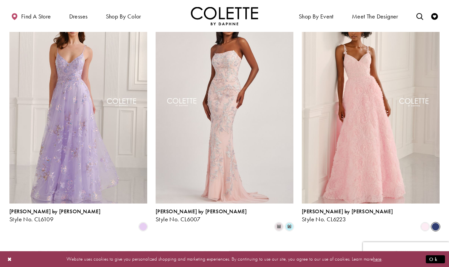 The width and height of the screenshot is (449, 267). What do you see at coordinates (78, 16) in the screenshot?
I see `span: Dresses` at bounding box center [78, 16].